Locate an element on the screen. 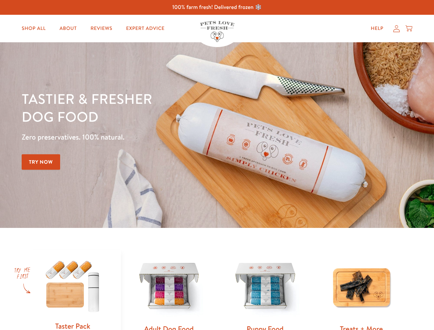 The height and width of the screenshot is (330, 434). a: About is located at coordinates (68, 29).